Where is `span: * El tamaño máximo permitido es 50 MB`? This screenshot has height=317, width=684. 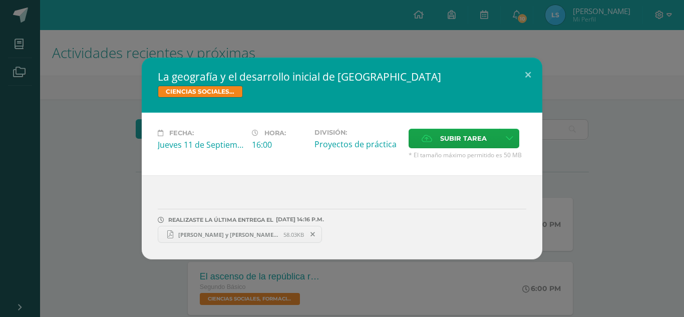
span: * El tamaño máximo permitido es 50 MB is located at coordinates (467, 155).